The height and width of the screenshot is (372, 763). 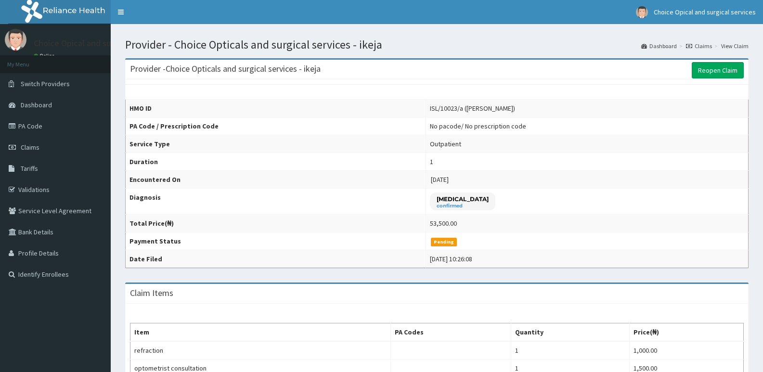 I want to click on a: View Claim, so click(x=734, y=46).